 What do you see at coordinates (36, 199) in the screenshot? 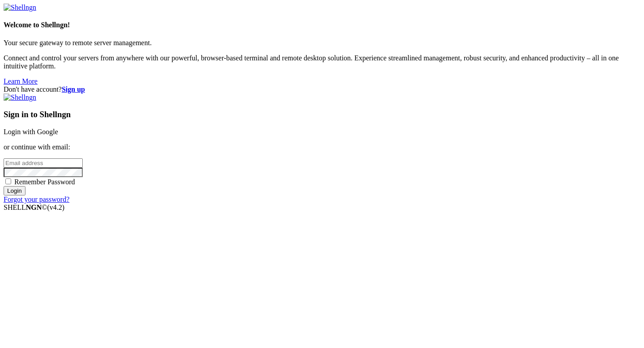
I see `a: Forgot your password?` at bounding box center [36, 199].